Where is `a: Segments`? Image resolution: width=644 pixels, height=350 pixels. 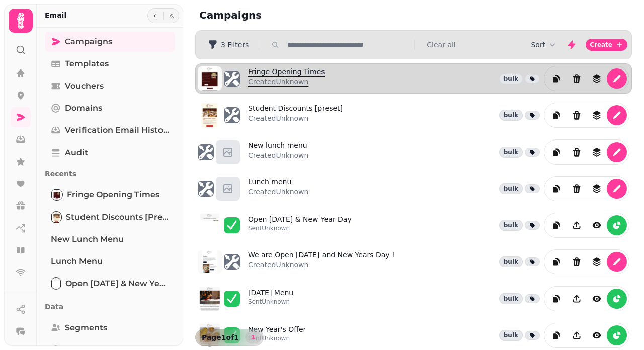
a: Segments is located at coordinates (110, 327).